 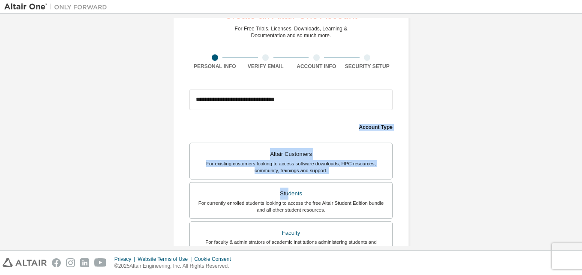 What do you see at coordinates (291, 32) in the screenshot?
I see `div: For Free Trials, Licenses, Downloads, Learning & Documentation and so much more.` at bounding box center [291, 32].